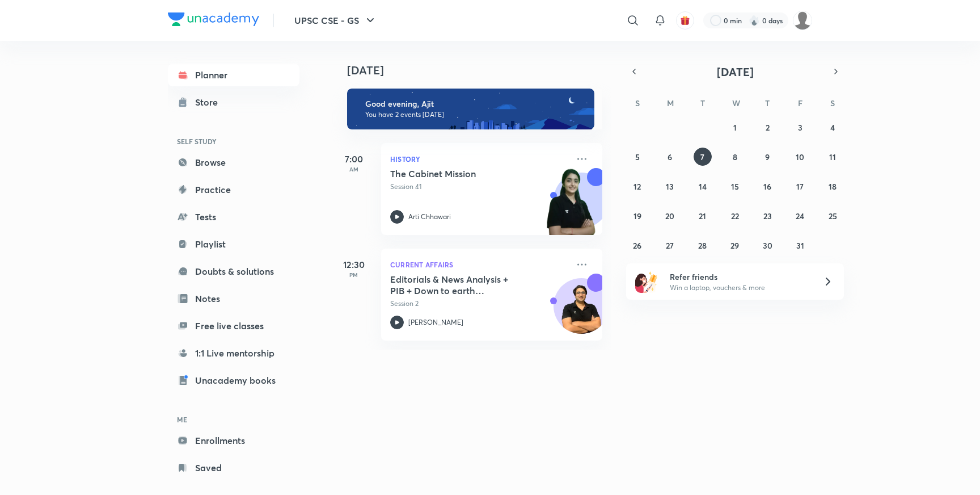 This screenshot has width=980, height=495. What do you see at coordinates (833, 128) in the screenshot?
I see `abbr: October 4, 2025` at bounding box center [833, 128].